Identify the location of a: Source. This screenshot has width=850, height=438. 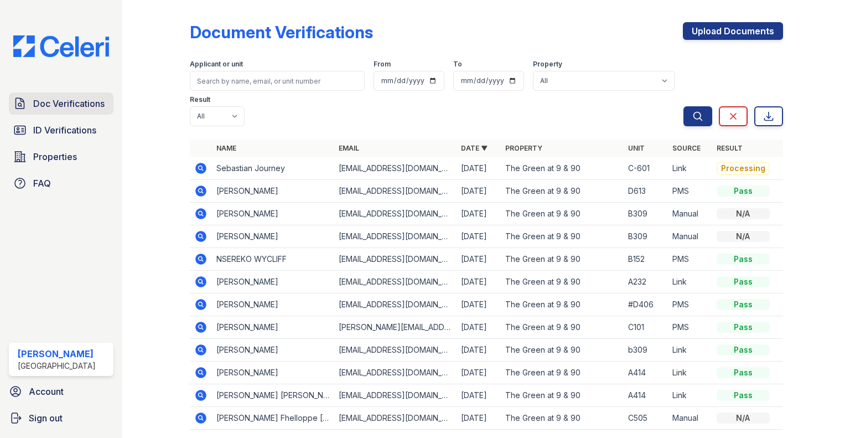
(686, 148).